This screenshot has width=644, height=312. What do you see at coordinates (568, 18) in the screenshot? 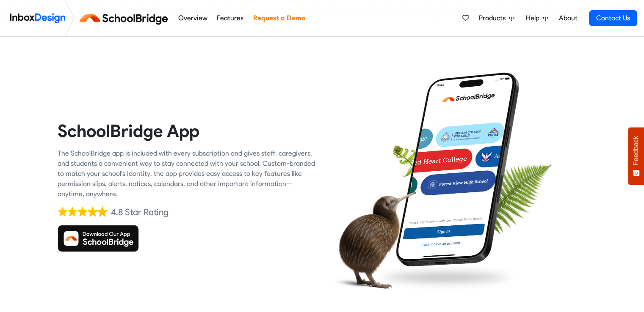
I see `a: About` at bounding box center [568, 18].